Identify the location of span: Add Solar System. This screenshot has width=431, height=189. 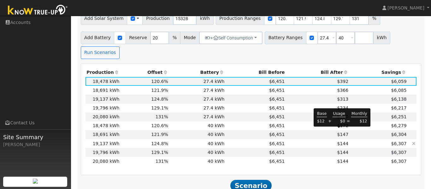
(104, 19).